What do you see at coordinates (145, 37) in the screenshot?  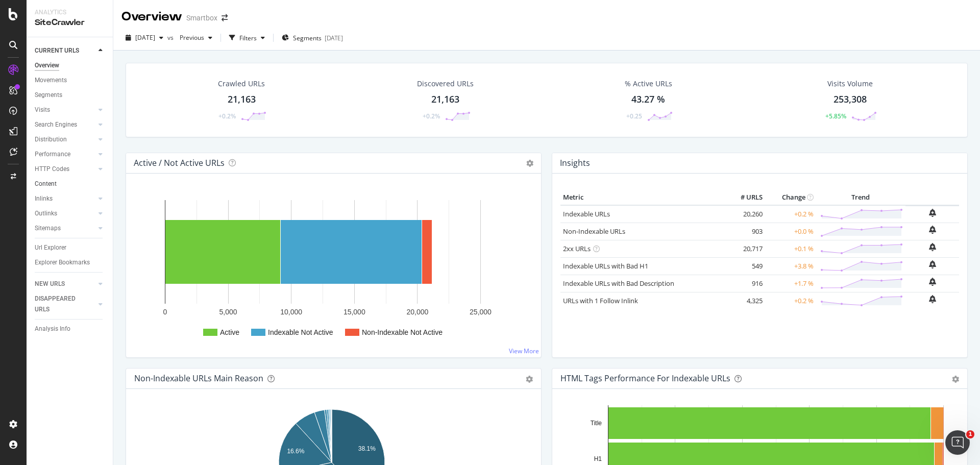 I see `span: 2025 Sep. 15th` at bounding box center [145, 37].